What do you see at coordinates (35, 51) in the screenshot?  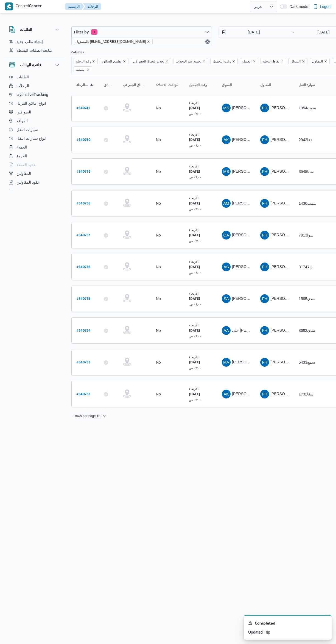 I see `button: متابعة الطلبات النشطة` at bounding box center [35, 51].